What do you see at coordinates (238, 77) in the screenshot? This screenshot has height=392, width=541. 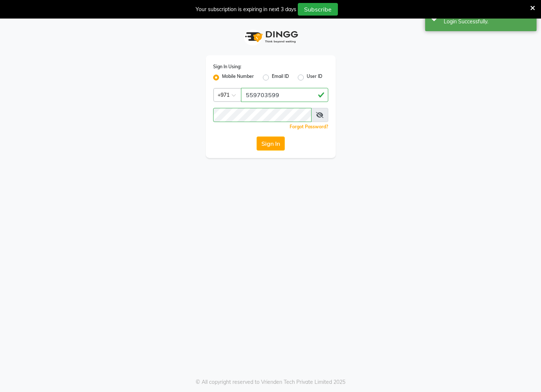 I see `label: Mobile Number` at bounding box center [238, 77].